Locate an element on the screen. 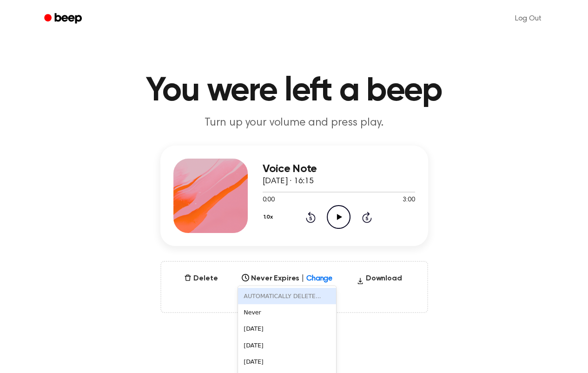  a: Log Out is located at coordinates (528, 19).